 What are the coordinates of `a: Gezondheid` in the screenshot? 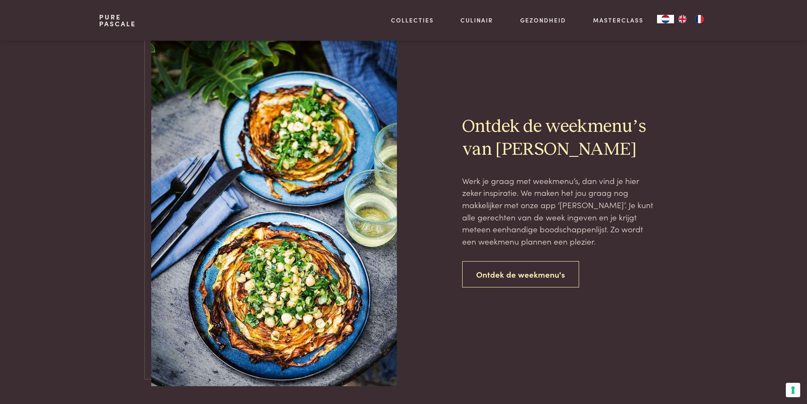 It's located at (543, 20).